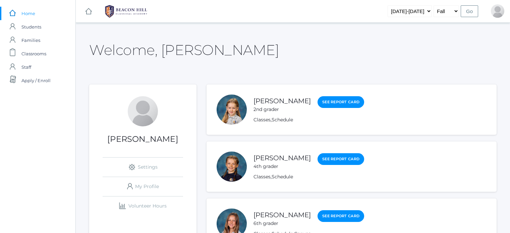 The height and width of the screenshot is (233, 510). What do you see at coordinates (282, 223) in the screenshot?
I see `div: 6th grader` at bounding box center [282, 223].